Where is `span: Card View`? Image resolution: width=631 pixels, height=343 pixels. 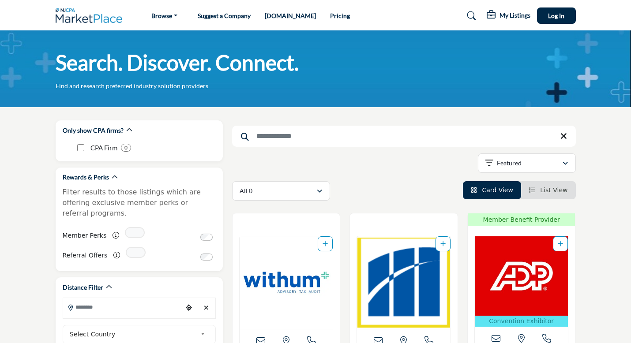 span: Card View is located at coordinates (497, 190).